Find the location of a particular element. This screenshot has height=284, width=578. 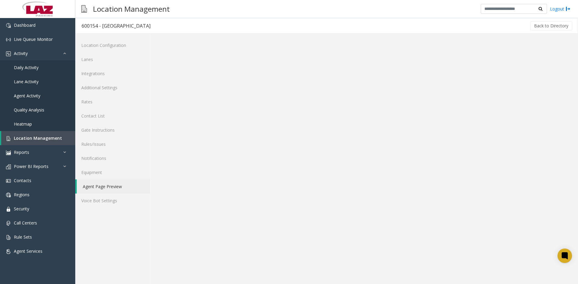

span: Location Management is located at coordinates (38, 138).